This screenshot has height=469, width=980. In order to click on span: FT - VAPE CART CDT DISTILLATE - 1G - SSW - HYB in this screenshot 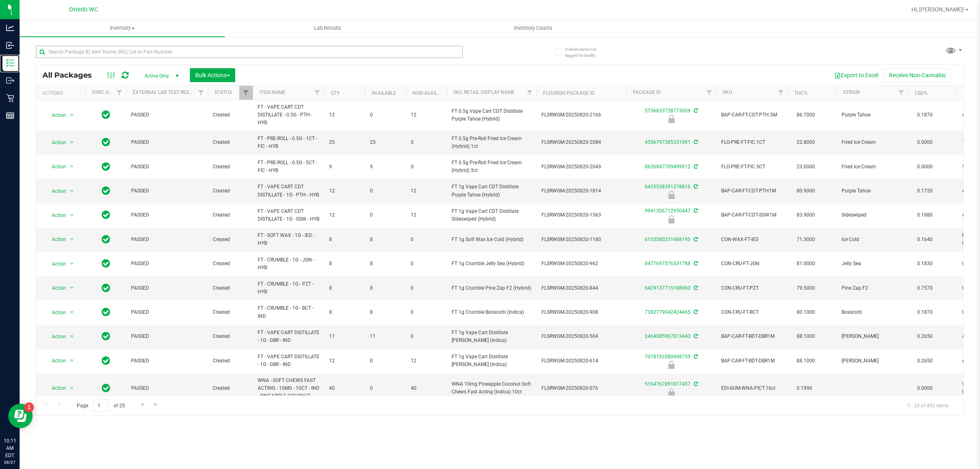, I will do `click(288, 215)`.